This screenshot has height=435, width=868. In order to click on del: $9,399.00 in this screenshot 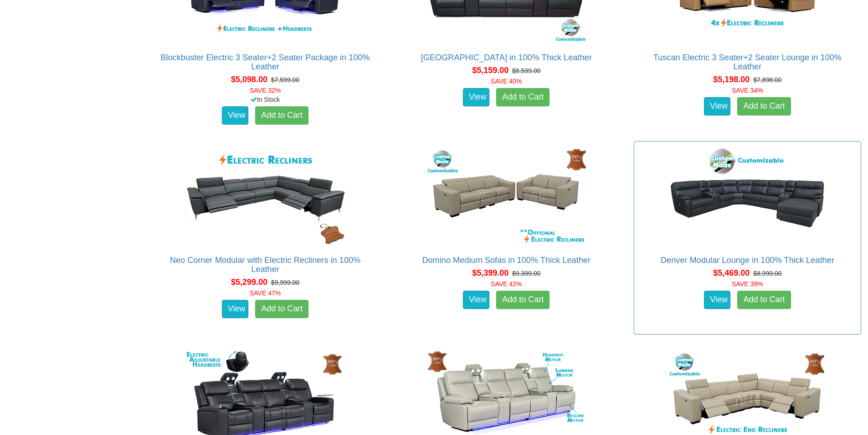, I will do `click(526, 273)`.